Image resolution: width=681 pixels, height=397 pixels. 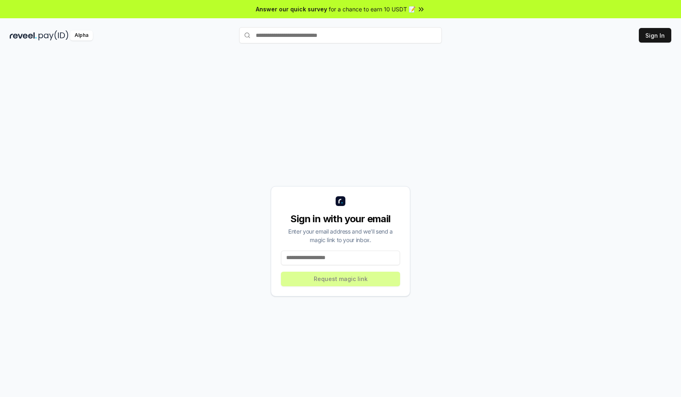 I want to click on img: reveel_dark, so click(x=23, y=35).